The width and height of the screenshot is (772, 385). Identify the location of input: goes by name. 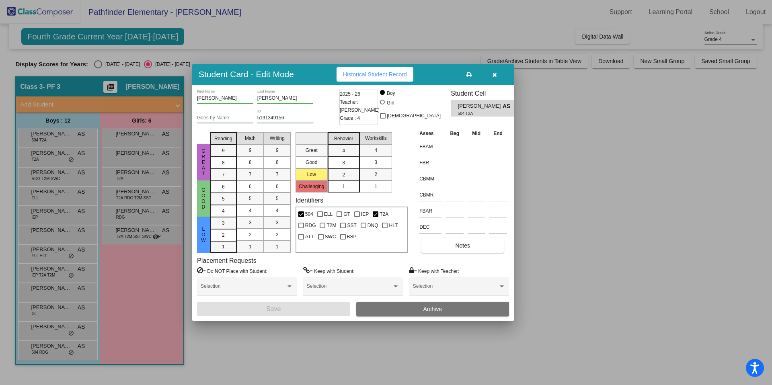
(225, 118).